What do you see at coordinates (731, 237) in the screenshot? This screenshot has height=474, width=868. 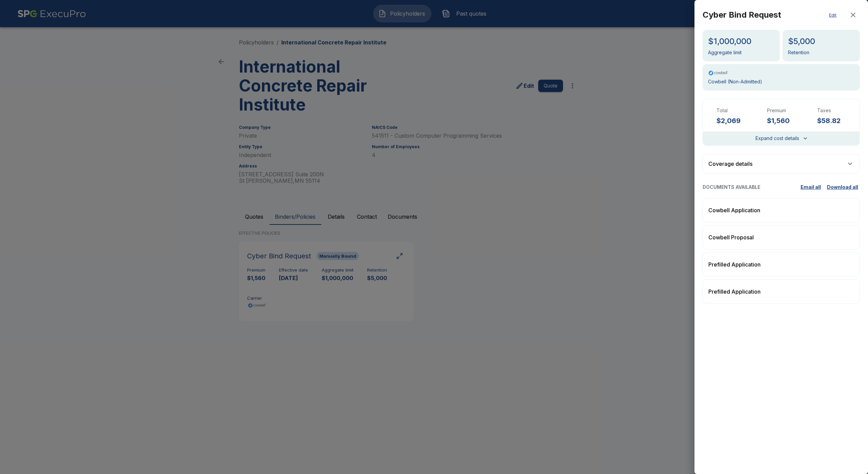 I see `p: Cowbell Proposal` at bounding box center [731, 237].